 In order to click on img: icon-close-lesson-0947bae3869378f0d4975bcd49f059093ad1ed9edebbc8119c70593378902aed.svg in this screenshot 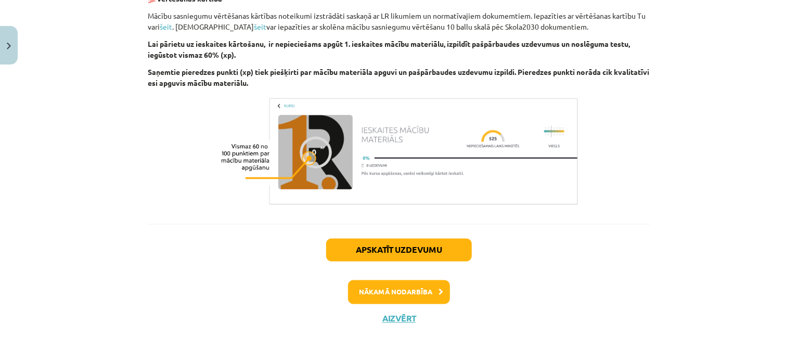, I will do `click(9, 46)`.